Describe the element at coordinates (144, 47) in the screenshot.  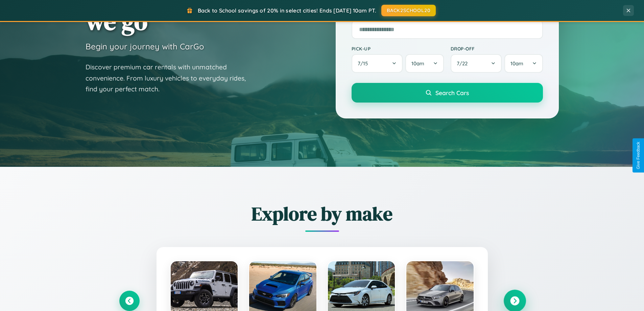
I see `h3: Begin your journey with CarGo` at that location.